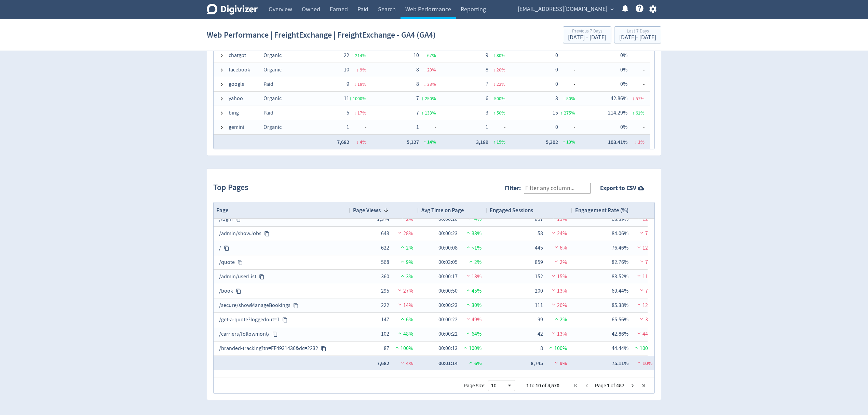 The height and width of the screenshot is (415, 868). Describe the element at coordinates (360, 99) in the screenshot. I see `span: 1000 %` at that location.